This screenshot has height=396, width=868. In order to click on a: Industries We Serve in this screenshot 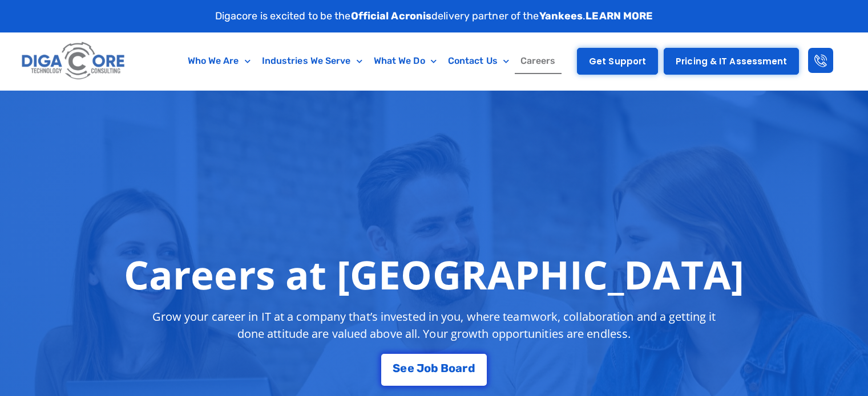, I will do `click(312, 61)`.